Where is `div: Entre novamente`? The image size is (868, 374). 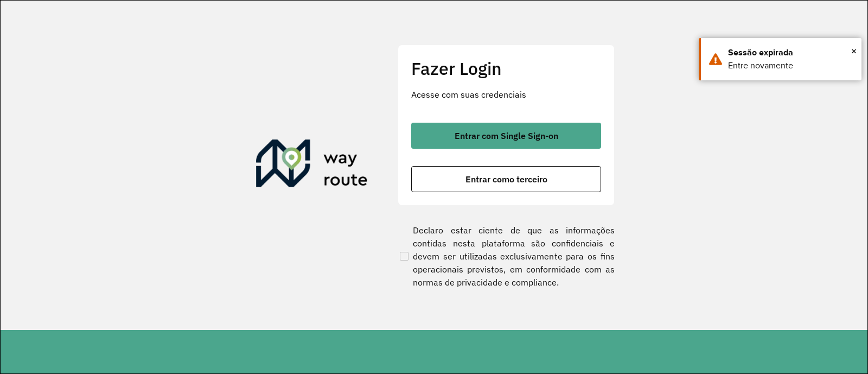
div: Entre novamente is located at coordinates (790, 66).